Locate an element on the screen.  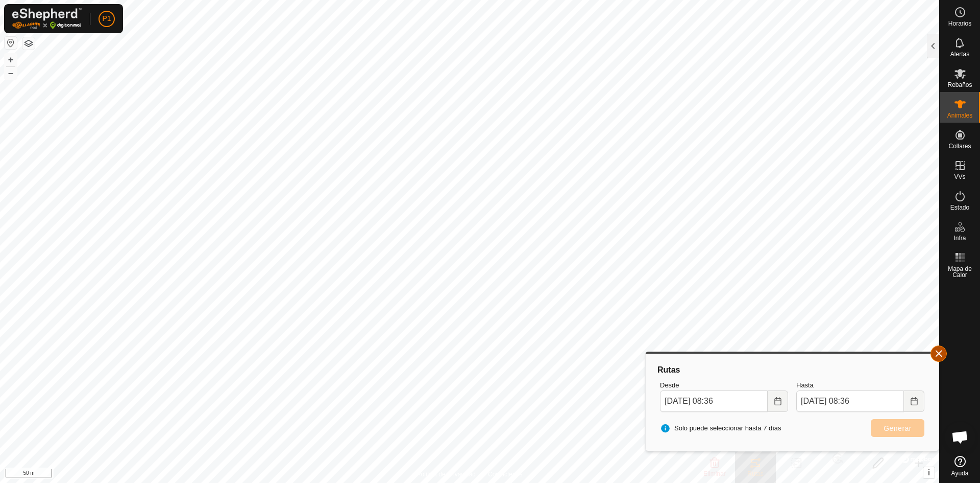
span: Horarios is located at coordinates (960, 24).